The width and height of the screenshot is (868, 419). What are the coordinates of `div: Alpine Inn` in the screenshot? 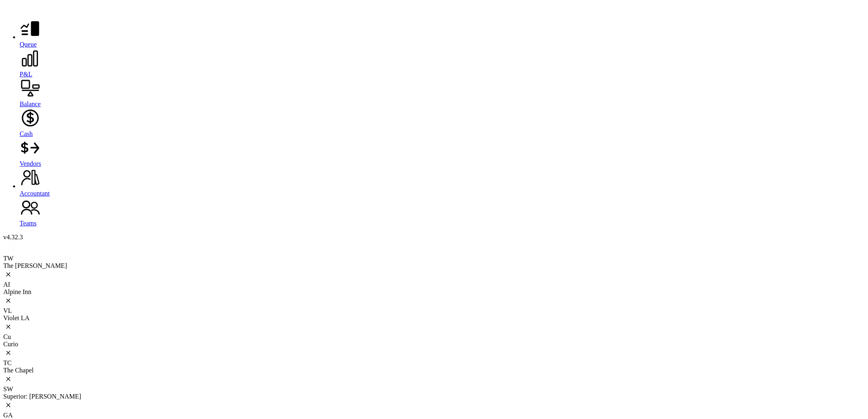 It's located at (434, 292).